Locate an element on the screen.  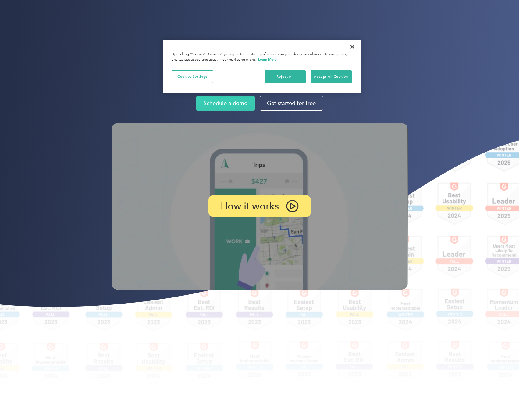
a: More information about your privacy, opens in a new tab is located at coordinates (267, 59).